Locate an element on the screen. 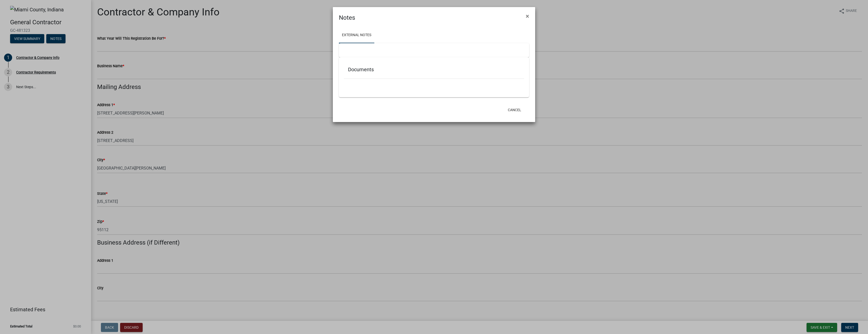 This screenshot has height=334, width=868. h5: Documents is located at coordinates (434, 69).